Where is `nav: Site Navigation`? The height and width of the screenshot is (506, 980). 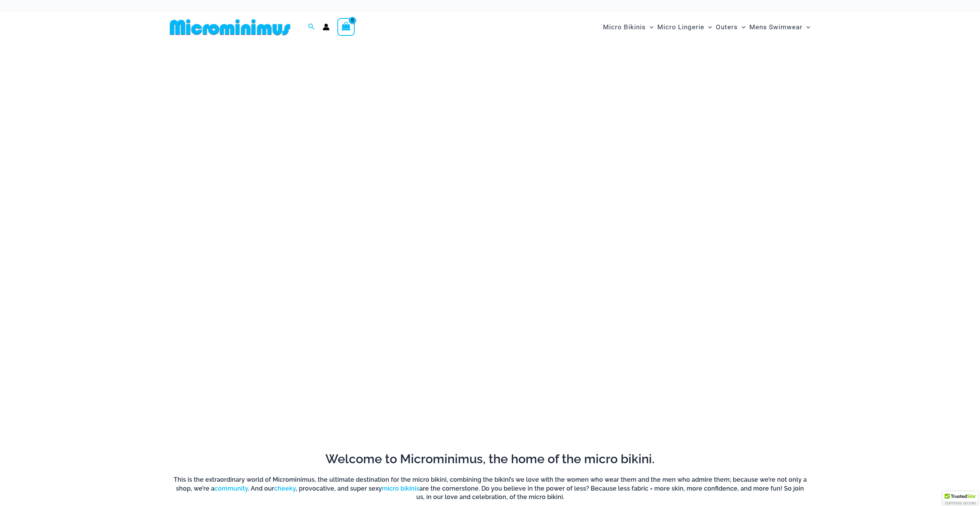 nav: Site Navigation is located at coordinates (707, 27).